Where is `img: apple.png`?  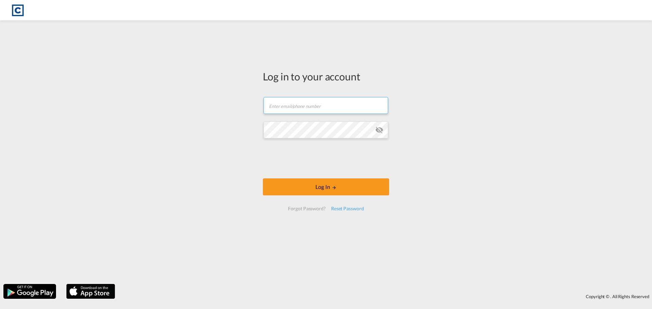 img: apple.png is located at coordinates (91, 292).